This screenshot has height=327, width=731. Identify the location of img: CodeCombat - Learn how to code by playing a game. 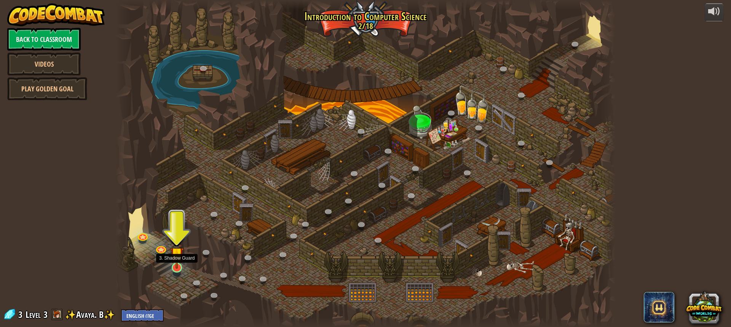
(56, 15).